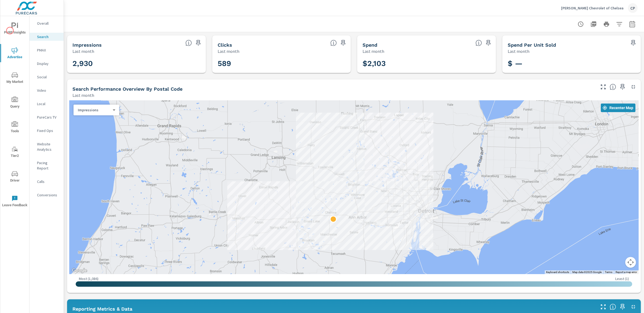  I want to click on button: Map camera controls, so click(630, 262).